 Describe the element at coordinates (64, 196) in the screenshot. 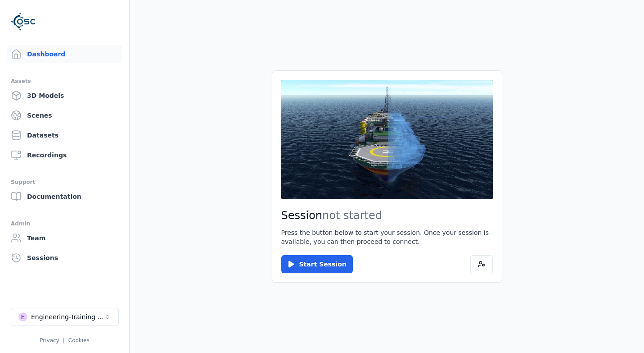

I see `a: Documentation` at that location.